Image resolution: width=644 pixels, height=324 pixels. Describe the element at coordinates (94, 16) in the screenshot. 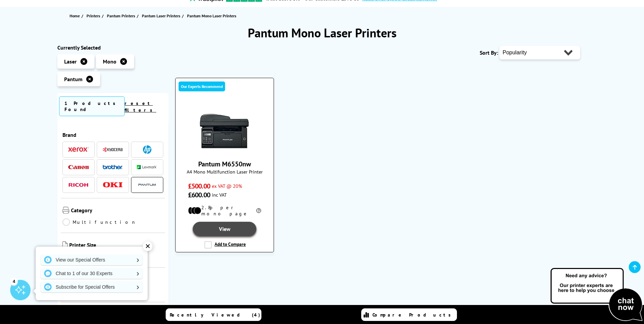

I see `a: Printers` at that location.